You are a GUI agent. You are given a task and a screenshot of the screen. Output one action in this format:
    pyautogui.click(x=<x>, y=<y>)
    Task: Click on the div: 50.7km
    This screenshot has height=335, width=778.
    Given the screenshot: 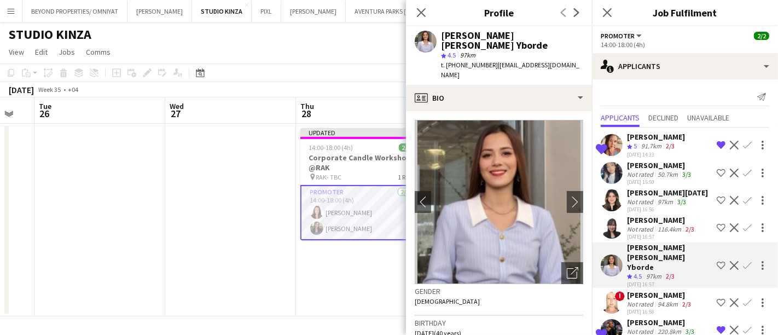 What is the action you would take?
    pyautogui.click(x=667, y=174)
    